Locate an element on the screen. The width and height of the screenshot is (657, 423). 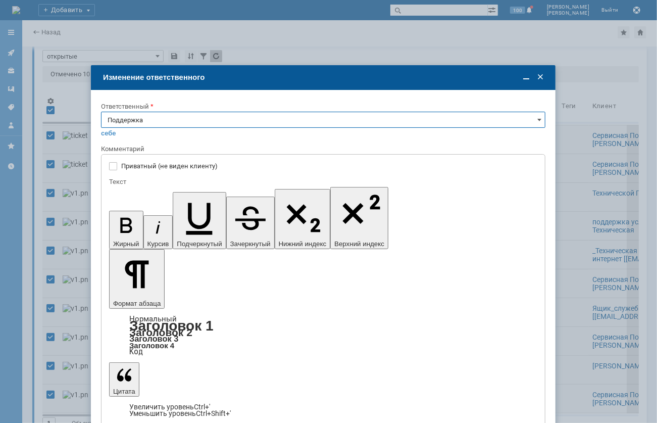
span: Ctrl+Shift+' is located at coordinates (213, 413).